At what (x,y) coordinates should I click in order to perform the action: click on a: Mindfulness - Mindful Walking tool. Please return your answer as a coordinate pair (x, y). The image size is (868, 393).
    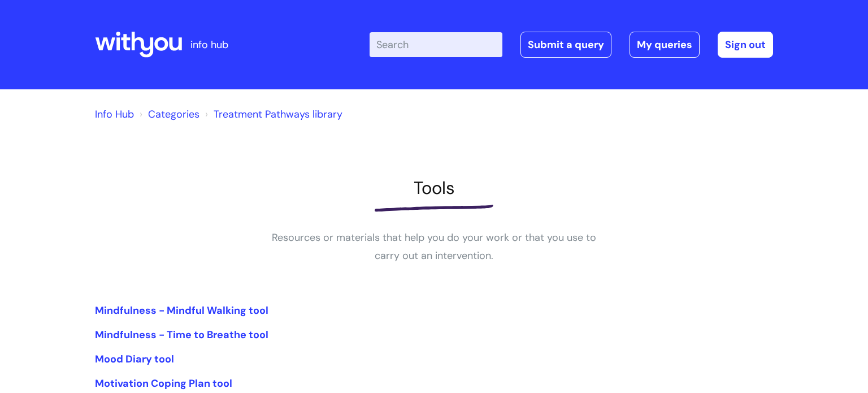
    Looking at the image, I should click on (181, 310).